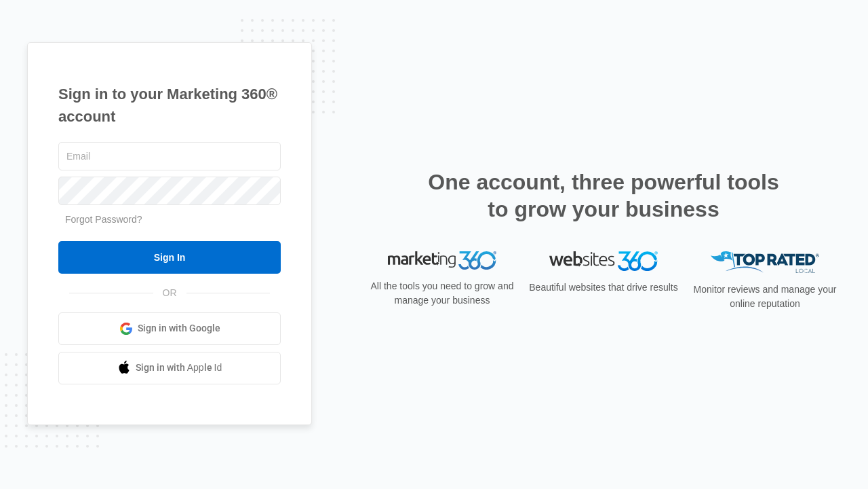 The height and width of the screenshot is (489, 868). What do you see at coordinates (169, 105) in the screenshot?
I see `h1: Sign in to your Marketing 360® account` at bounding box center [169, 105].